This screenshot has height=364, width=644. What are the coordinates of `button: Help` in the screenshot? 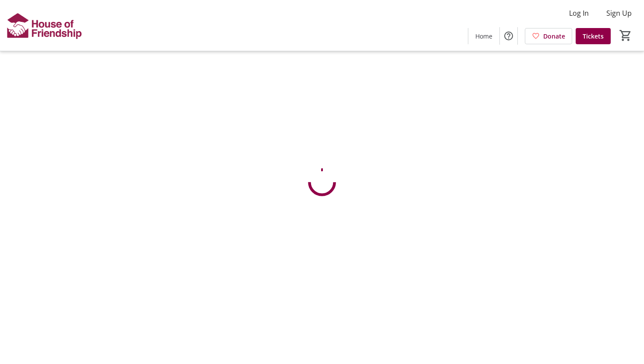 It's located at (508, 36).